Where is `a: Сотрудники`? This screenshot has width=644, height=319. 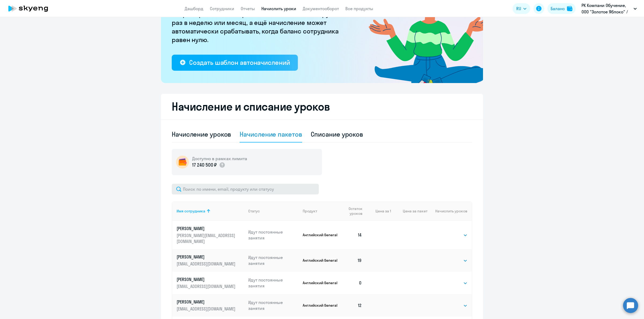
a: Сотрудники is located at coordinates (222, 9).